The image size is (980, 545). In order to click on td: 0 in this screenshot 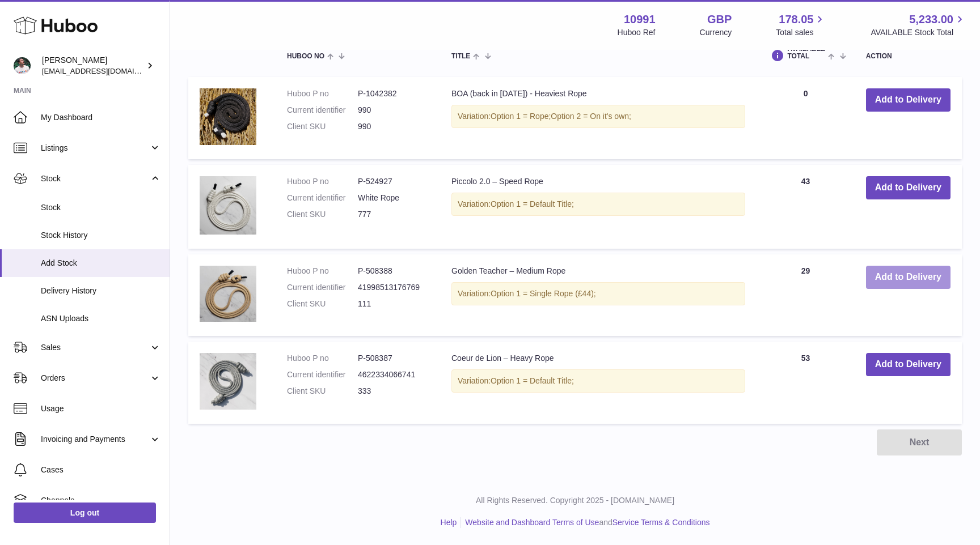, I will do `click(805, 118)`.